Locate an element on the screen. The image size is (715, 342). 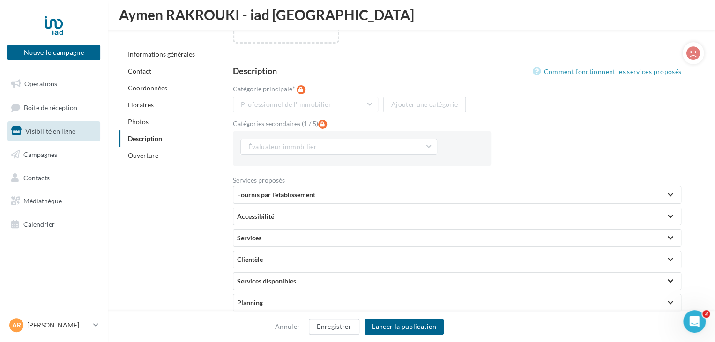
a: Comment fonctionnent les services proposés is located at coordinates (607, 72).